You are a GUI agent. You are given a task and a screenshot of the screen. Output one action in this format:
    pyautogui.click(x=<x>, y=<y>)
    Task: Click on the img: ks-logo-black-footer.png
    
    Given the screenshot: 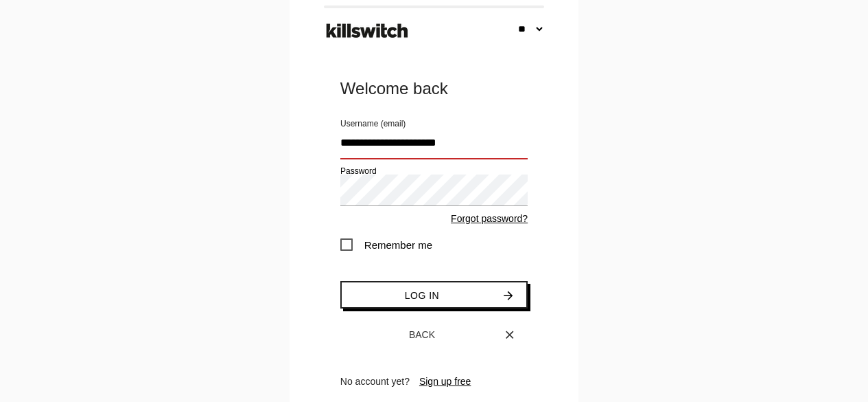 What is the action you would take?
    pyautogui.click(x=367, y=31)
    